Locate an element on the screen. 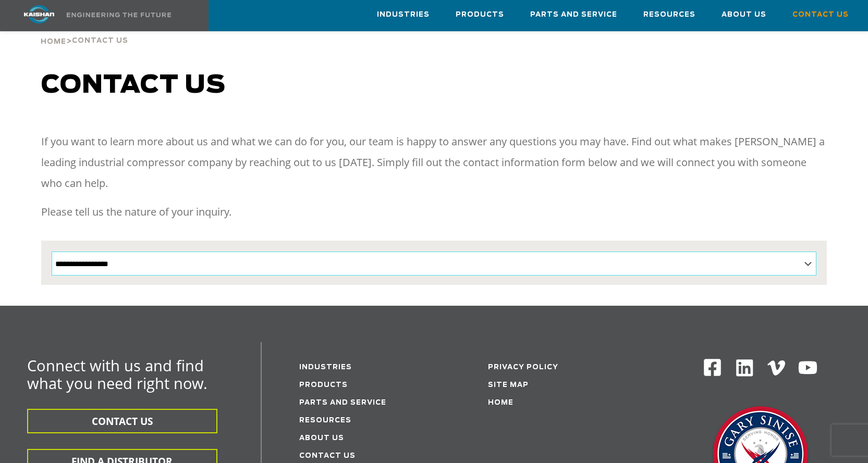  span: Home is located at coordinates (53, 42).